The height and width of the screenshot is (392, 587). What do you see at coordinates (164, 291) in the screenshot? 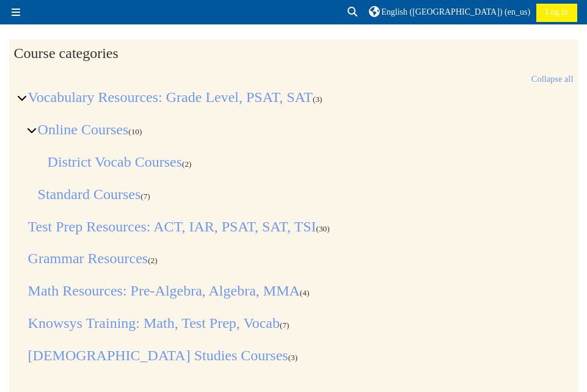
I see `a: Math Resources: Pre-Algebra, Algebra, MMA` at bounding box center [164, 291].